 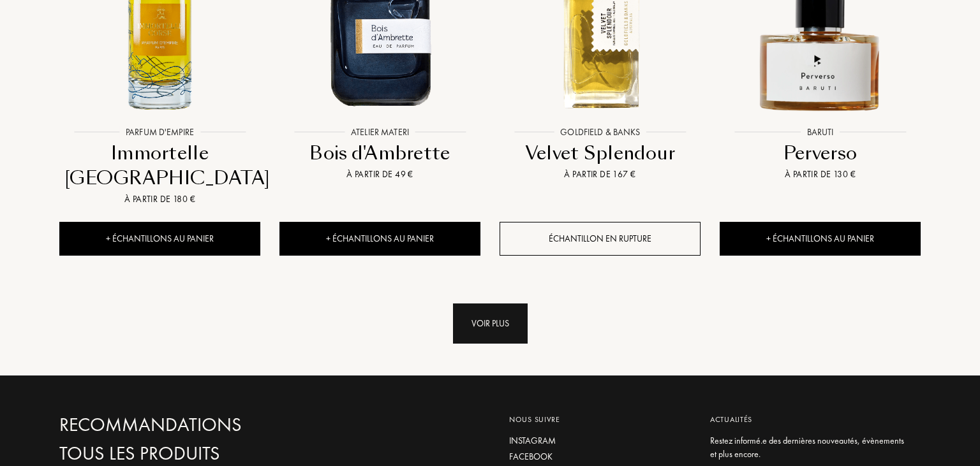 What do you see at coordinates (599, 441) in the screenshot?
I see `div: Instagram` at bounding box center [599, 441].